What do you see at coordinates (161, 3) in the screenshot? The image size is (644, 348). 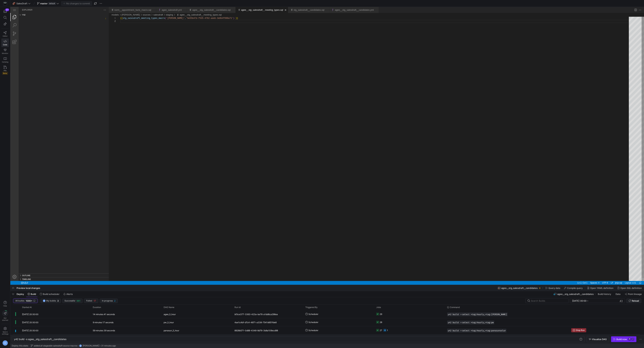 I see `a: agee_salesdraft.yml` at bounding box center [161, 3].